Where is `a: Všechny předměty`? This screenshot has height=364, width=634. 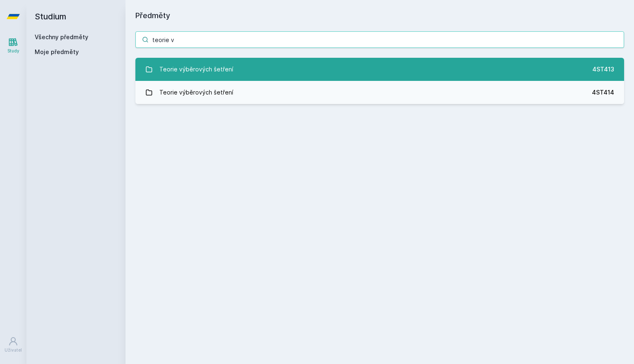
a: Všechny předměty is located at coordinates (61, 37).